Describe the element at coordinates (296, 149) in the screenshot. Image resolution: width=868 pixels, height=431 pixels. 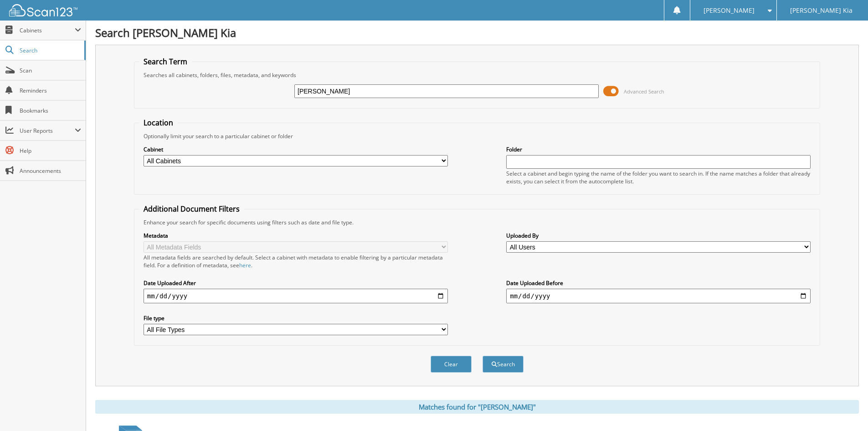
I see `label: Cabinet` at that location.